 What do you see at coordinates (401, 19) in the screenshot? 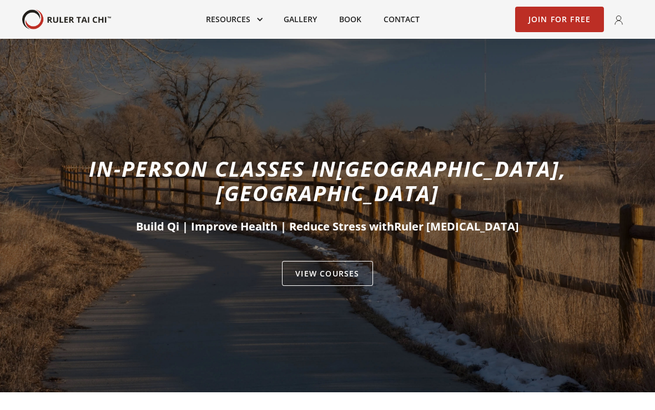
I see `a: Contact` at bounding box center [401, 19].